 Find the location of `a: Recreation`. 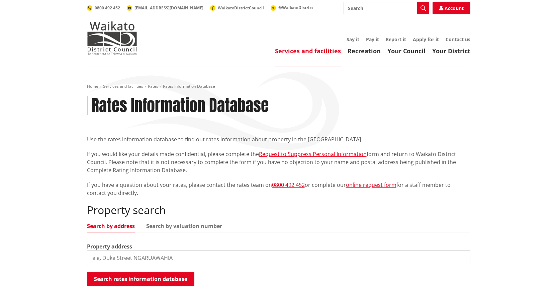

a: Recreation is located at coordinates (364, 51).